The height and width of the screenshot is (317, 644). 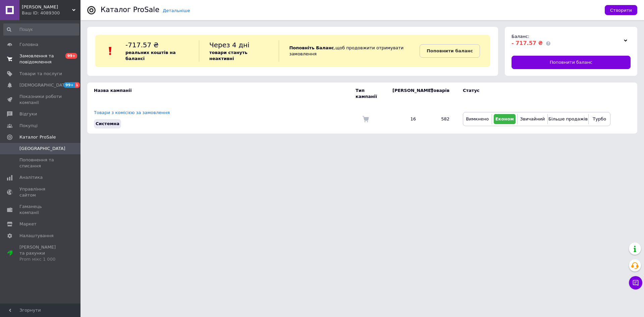 What do you see at coordinates (404, 119) in the screenshot?
I see `td: 16` at bounding box center [404, 119].